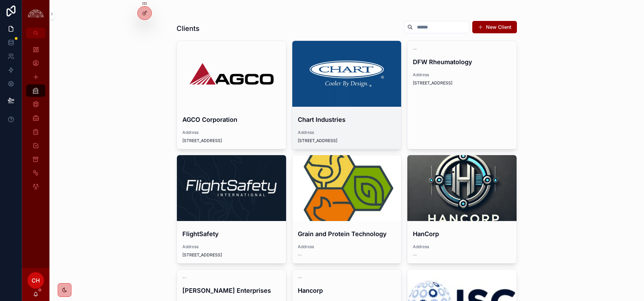 This screenshot has height=301, width=644. I want to click on div: AGCO-Logo.wine-2.png, so click(232, 74).